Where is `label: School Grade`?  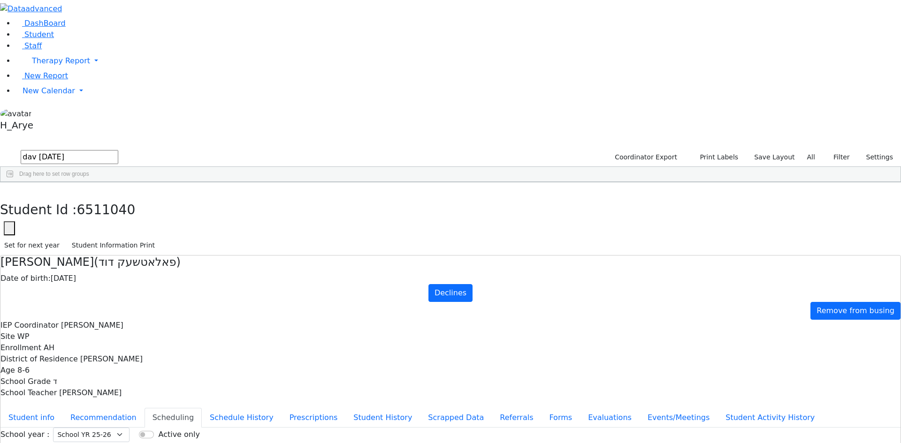
label: School Grade is located at coordinates (25, 382).